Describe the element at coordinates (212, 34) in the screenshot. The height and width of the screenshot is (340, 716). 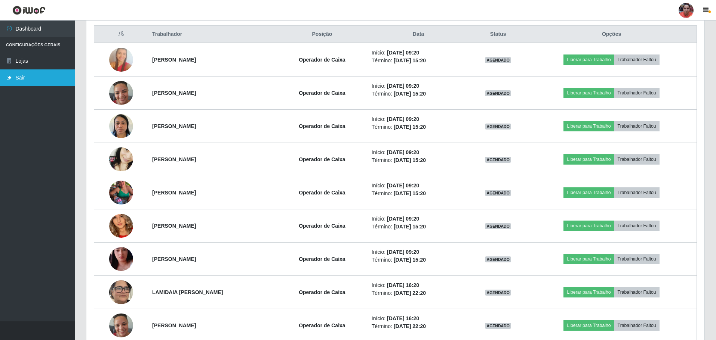
I see `th: Trabalhador` at that location.